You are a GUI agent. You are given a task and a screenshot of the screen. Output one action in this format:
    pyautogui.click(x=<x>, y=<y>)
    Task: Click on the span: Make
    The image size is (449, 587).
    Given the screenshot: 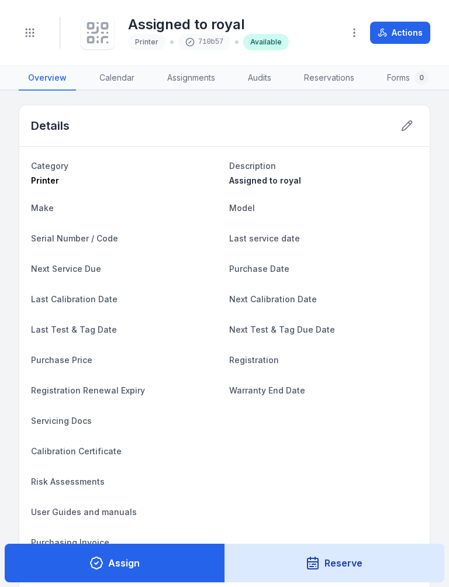 What is the action you would take?
    pyautogui.click(x=42, y=207)
    